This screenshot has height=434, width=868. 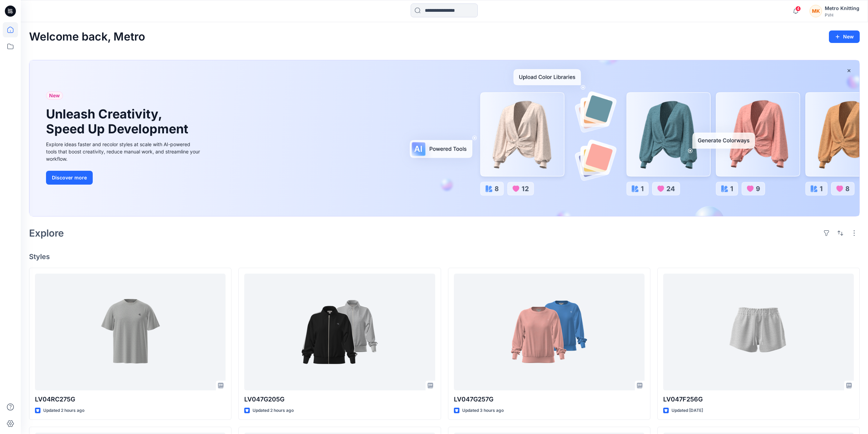 I want to click on button: Discover more, so click(x=69, y=177).